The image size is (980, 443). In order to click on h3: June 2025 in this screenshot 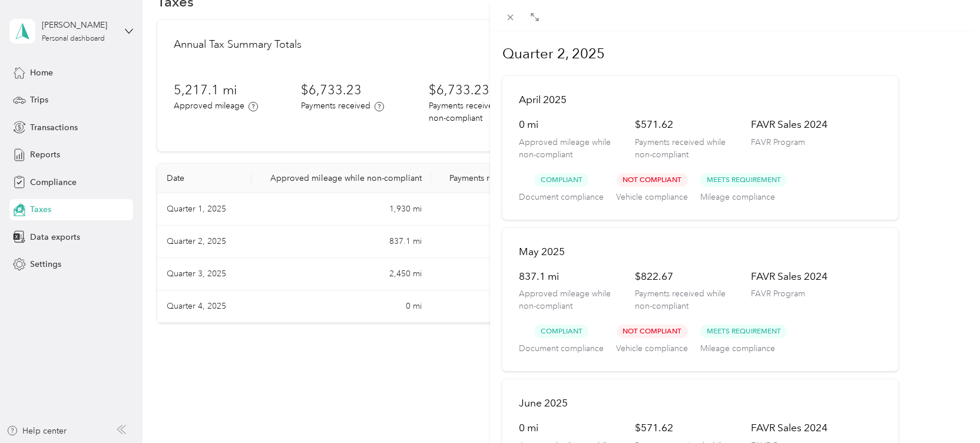, I will do `click(700, 402)`.